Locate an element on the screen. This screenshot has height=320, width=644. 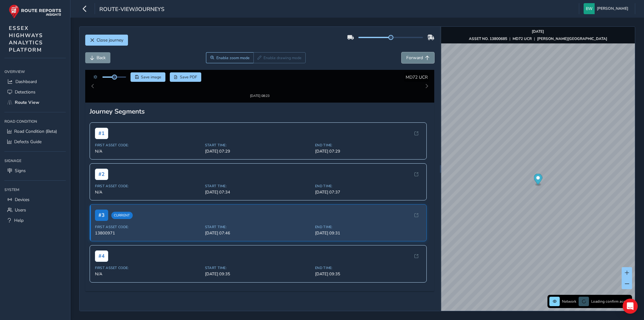
div: Open Intercom Messenger is located at coordinates (630, 306).